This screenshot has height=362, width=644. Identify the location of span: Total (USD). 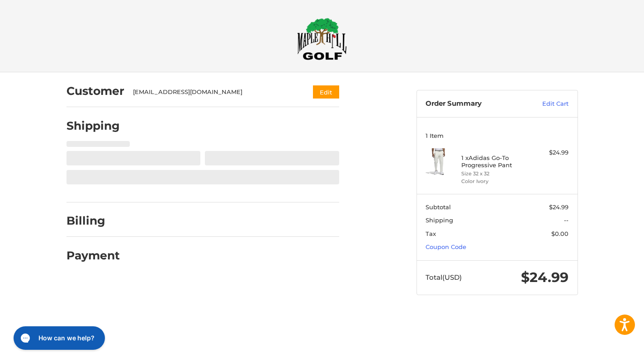
(444, 277).